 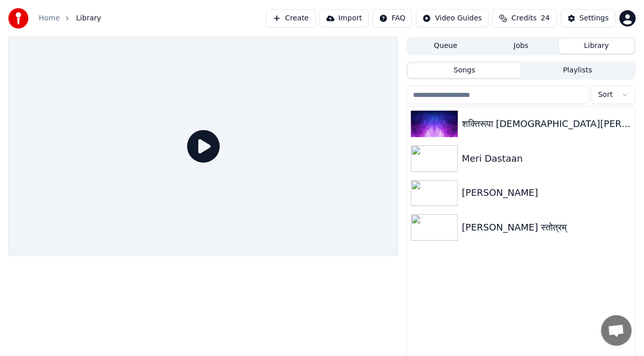 What do you see at coordinates (546, 158) in the screenshot?
I see `div: Meri Dastaan` at bounding box center [546, 158].